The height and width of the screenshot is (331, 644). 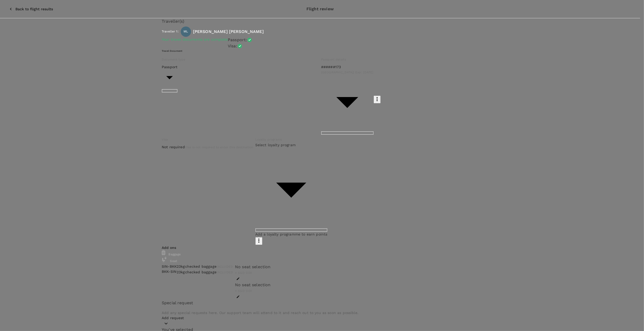 What do you see at coordinates (320, 260) in the screenshot?
I see `div: Seat` at bounding box center [320, 260].